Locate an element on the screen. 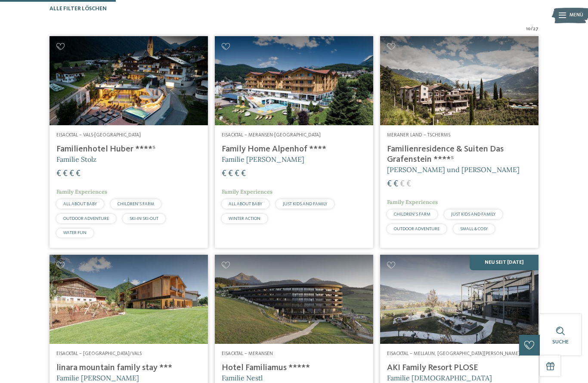 The image size is (588, 383). span: WINTER ACTION is located at coordinates (245, 219).